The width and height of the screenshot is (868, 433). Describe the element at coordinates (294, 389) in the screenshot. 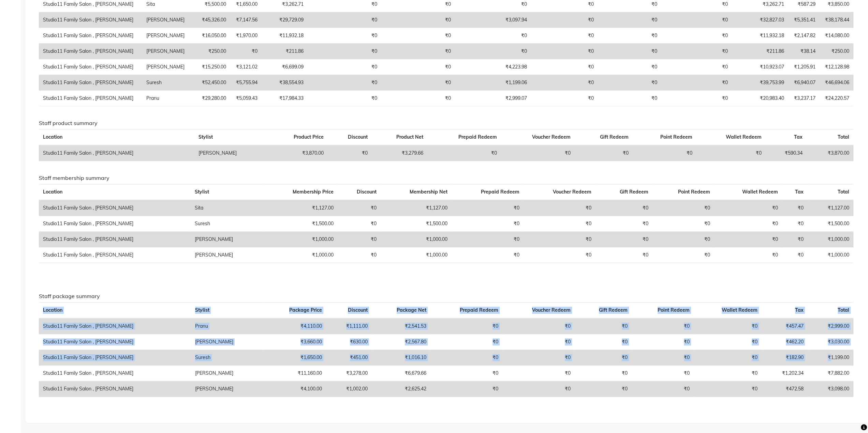

I see `td: ₹4,100.00` at that location.